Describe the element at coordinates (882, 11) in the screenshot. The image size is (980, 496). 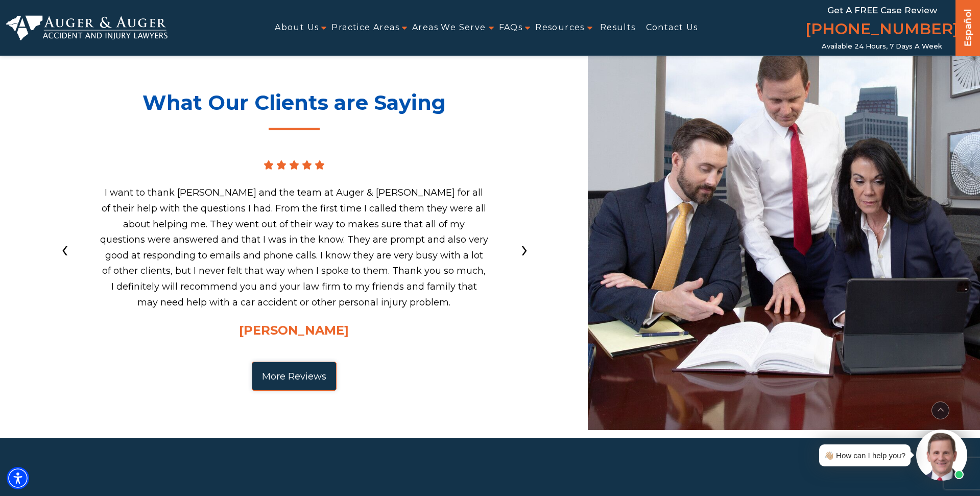
I see `span: Get a FREE Case Review` at that location.